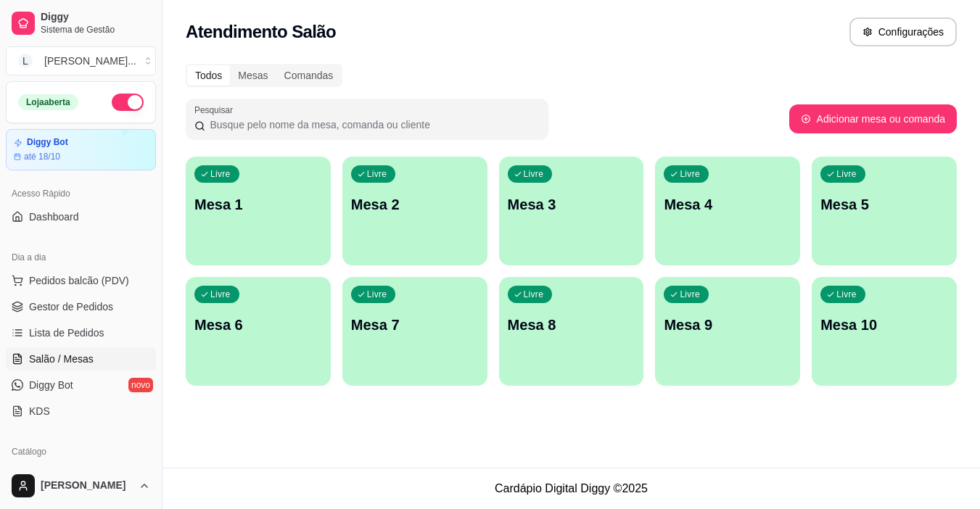 The height and width of the screenshot is (509, 980). Describe the element at coordinates (81, 307) in the screenshot. I see `a: Gestor de Pedidos` at that location.